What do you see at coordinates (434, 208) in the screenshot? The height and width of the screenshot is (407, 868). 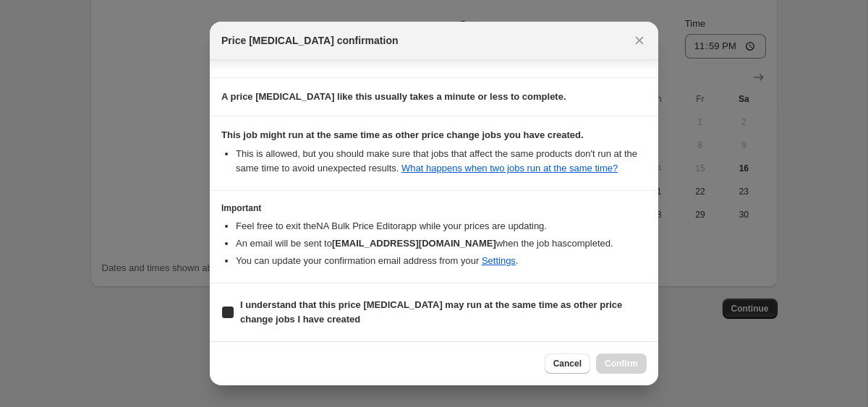 I see `h3: Important` at bounding box center [434, 208].